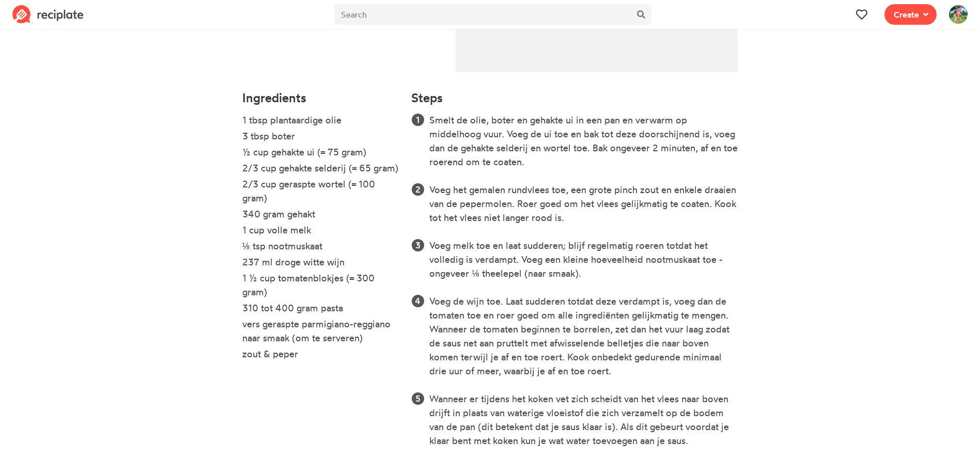 This screenshot has width=980, height=475. What do you see at coordinates (321, 215) in the screenshot?
I see `li: 340 gram gehakt` at bounding box center [321, 215].